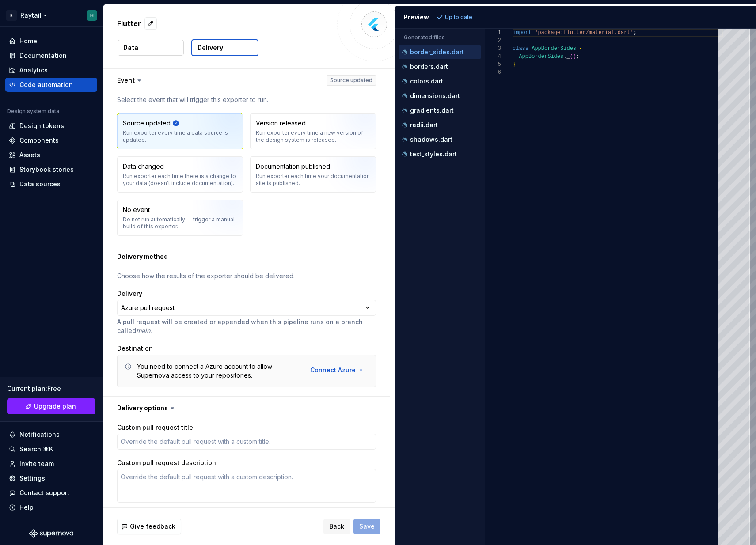 The height and width of the screenshot is (545, 756). What do you see at coordinates (51, 449) in the screenshot?
I see `button: Search ⌘K` at bounding box center [51, 449].